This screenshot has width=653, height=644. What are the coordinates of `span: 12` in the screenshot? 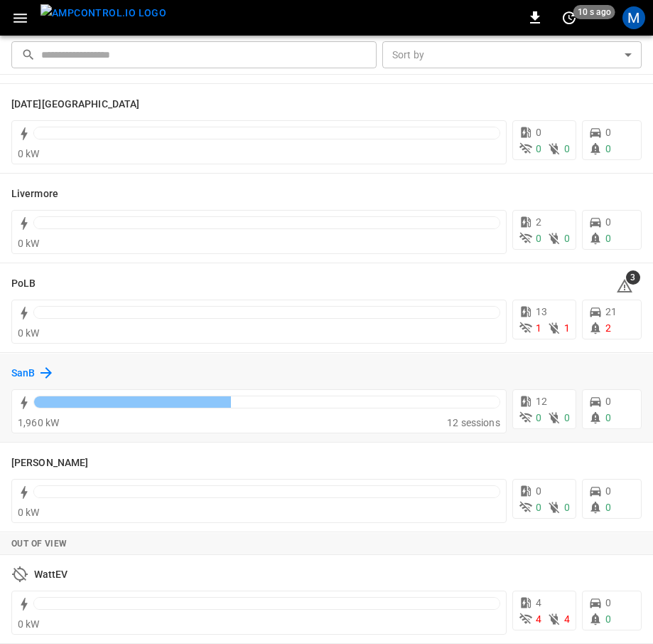 It's located at (542, 401).